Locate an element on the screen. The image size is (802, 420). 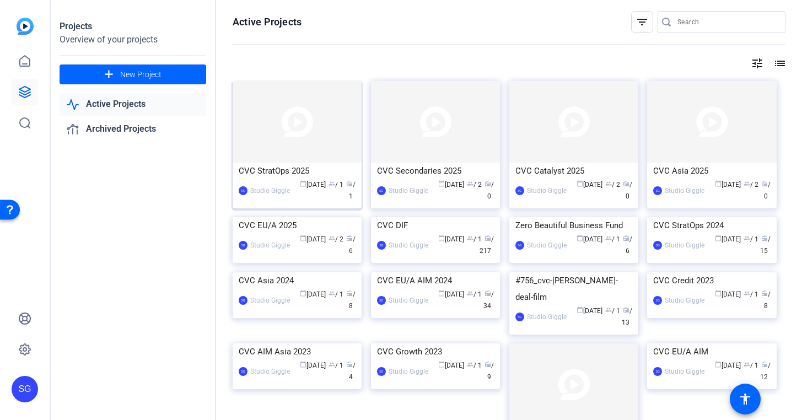
div: CVC Credit 2023 is located at coordinates (712, 281).